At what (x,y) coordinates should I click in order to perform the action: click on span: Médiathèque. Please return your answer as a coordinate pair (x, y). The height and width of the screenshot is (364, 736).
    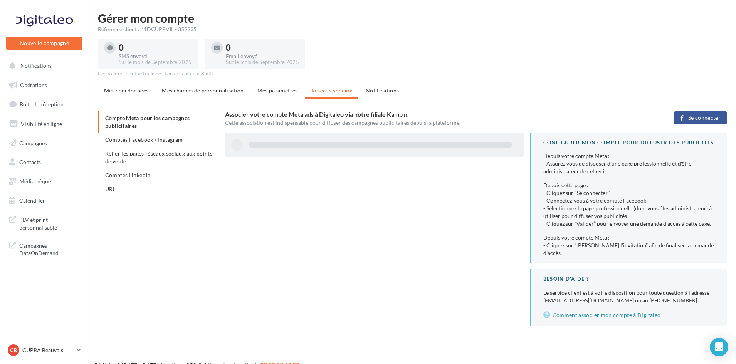
    Looking at the image, I should click on (35, 181).